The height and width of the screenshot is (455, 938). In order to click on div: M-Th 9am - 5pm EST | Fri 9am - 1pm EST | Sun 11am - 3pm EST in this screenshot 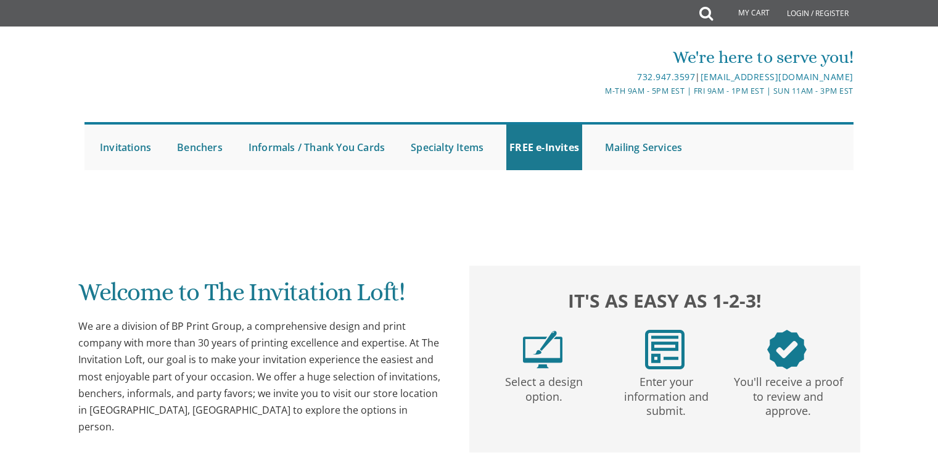, I will do `click(598, 91)`.